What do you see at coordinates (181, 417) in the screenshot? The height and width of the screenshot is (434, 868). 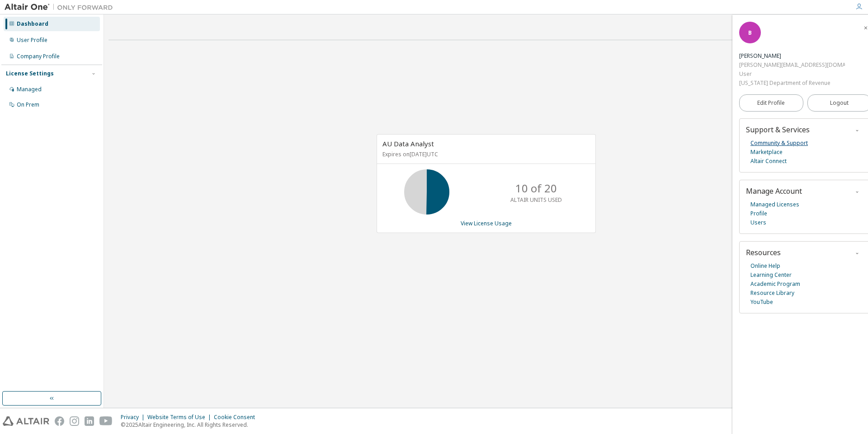 I see `div: Website Terms of Use` at bounding box center [181, 417].